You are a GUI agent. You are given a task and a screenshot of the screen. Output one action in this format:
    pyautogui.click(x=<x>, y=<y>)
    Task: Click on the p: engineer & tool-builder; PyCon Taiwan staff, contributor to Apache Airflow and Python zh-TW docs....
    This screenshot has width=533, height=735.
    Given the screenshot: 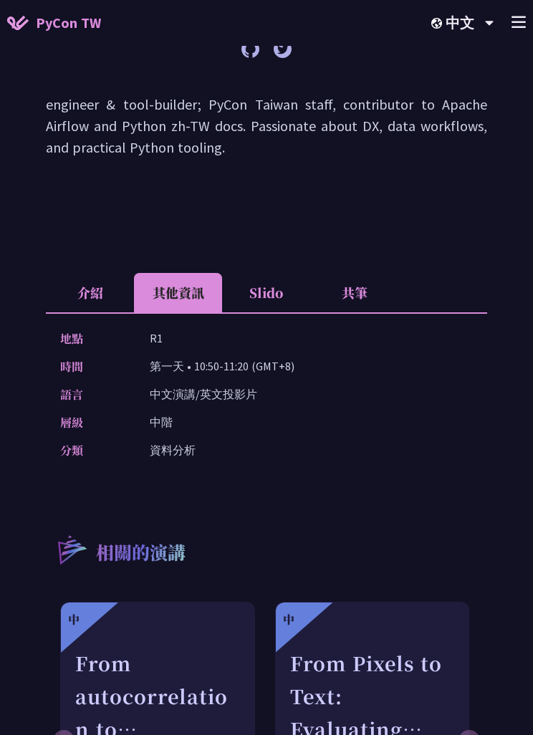 What is the action you would take?
    pyautogui.click(x=266, y=126)
    